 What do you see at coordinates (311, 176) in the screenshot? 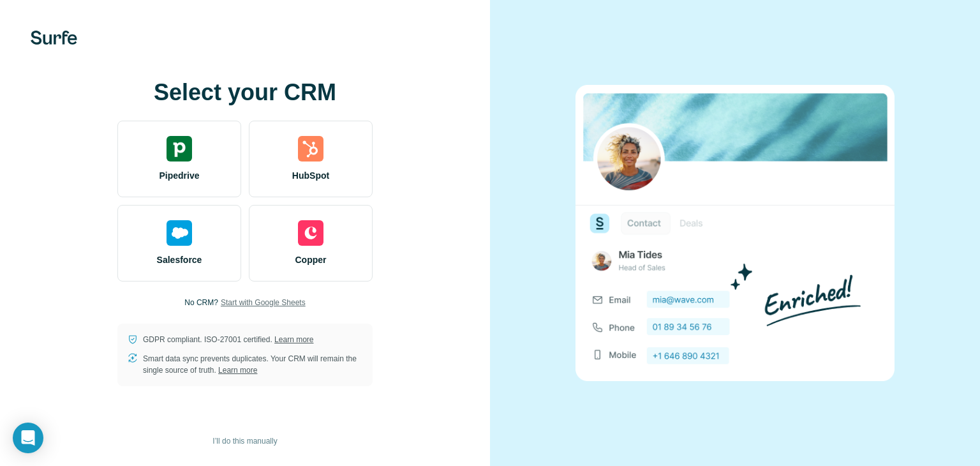
I see `span: HubSpot` at bounding box center [311, 176].